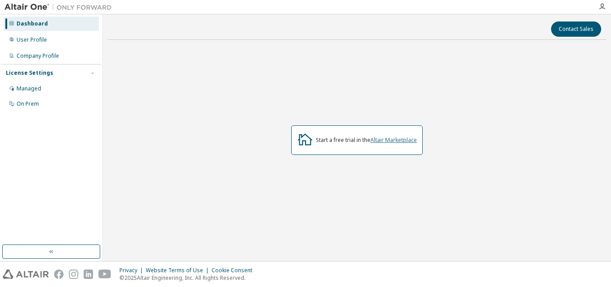 The height and width of the screenshot is (287, 611). I want to click on div: On Prem, so click(28, 104).